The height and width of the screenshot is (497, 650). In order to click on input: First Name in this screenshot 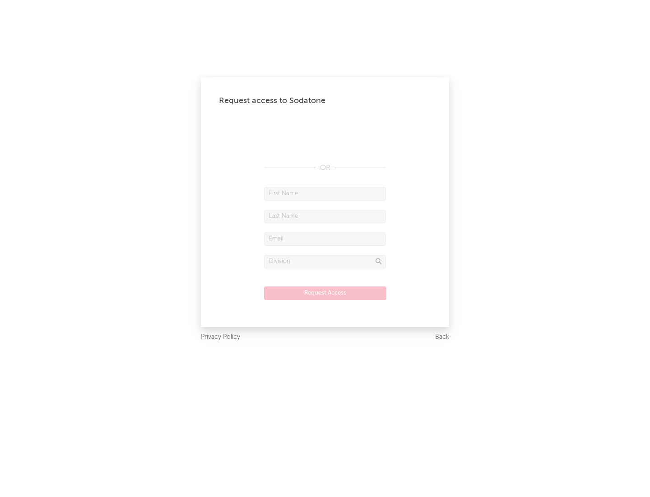, I will do `click(325, 194)`.